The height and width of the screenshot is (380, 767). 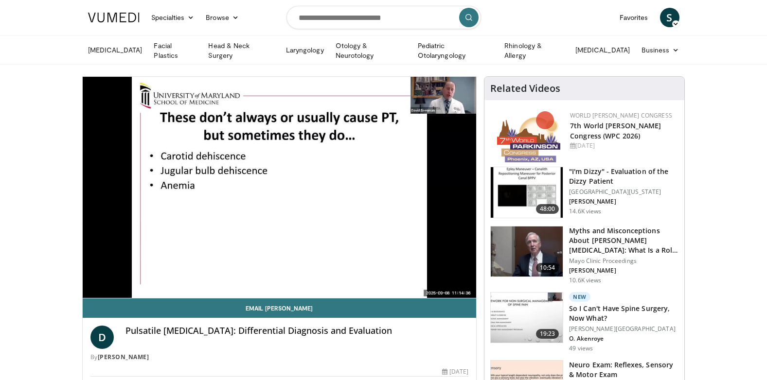 What do you see at coordinates (660, 50) in the screenshot?
I see `a: Business` at bounding box center [660, 50].